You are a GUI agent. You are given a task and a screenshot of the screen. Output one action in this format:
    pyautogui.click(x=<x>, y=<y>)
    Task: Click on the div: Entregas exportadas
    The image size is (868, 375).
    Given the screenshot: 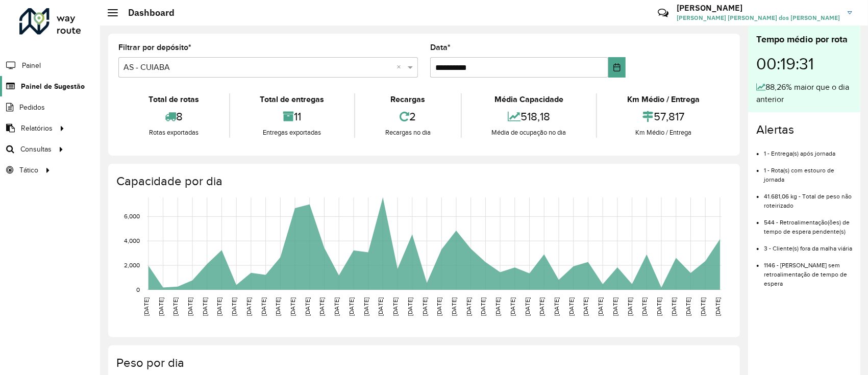 What is the action you would take?
    pyautogui.click(x=293, y=133)
    